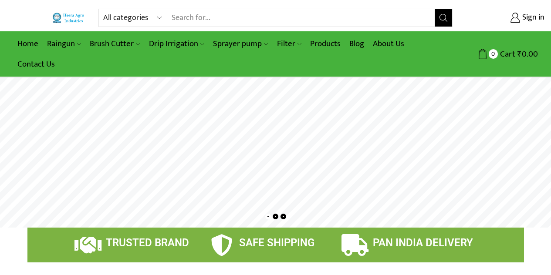 The width and height of the screenshot is (551, 275). I want to click on a: Home, so click(28, 44).